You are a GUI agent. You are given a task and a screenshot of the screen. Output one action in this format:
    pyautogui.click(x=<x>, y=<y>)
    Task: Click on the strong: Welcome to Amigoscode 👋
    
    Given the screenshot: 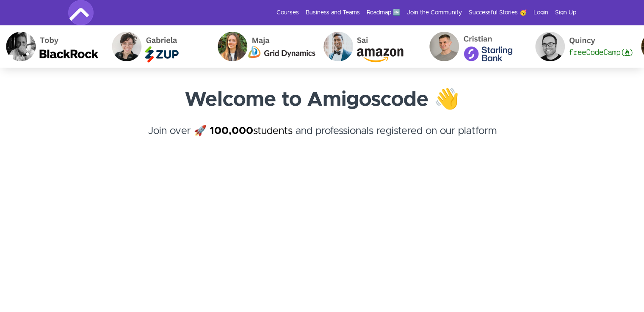 What is the action you would take?
    pyautogui.click(x=322, y=100)
    